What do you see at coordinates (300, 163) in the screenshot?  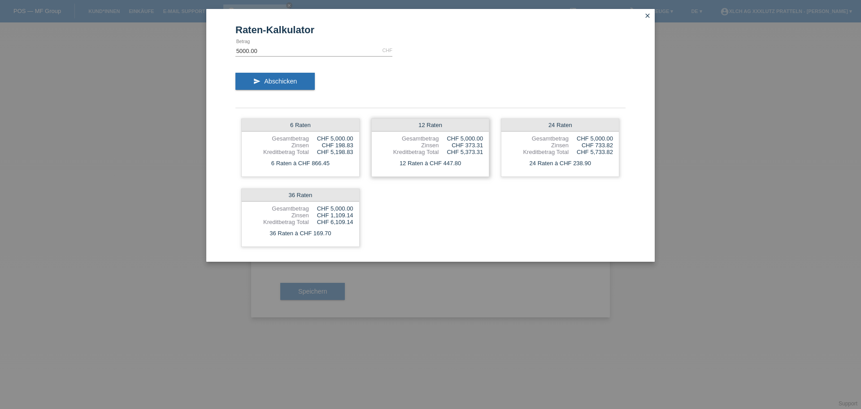 I see `div: 6 Raten à CHF 866.45` at bounding box center [300, 163].